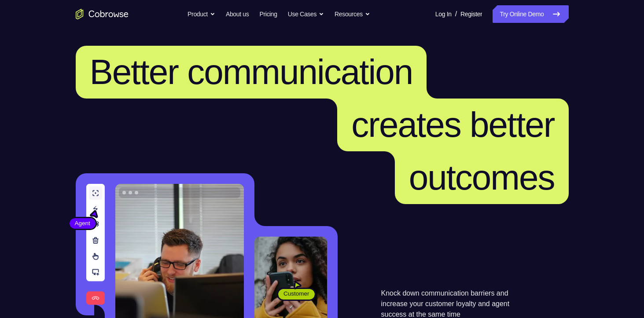  Describe the element at coordinates (237, 14) in the screenshot. I see `a: About us` at that location.